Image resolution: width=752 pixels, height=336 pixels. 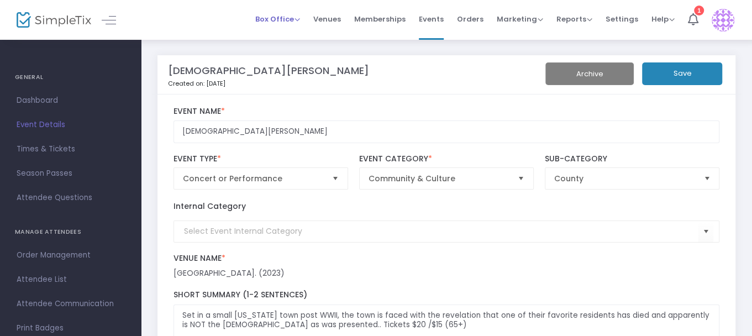 I want to click on span: Times & Tickets, so click(x=70, y=149).